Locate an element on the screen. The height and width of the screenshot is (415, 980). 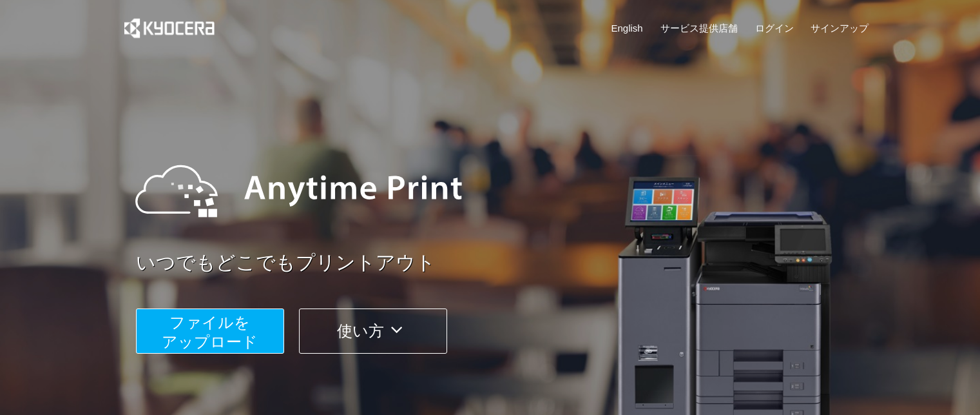
a: サービス提供店舗 is located at coordinates (699, 27).